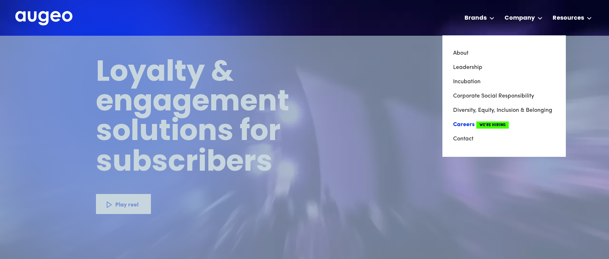 The width and height of the screenshot is (609, 259). What do you see at coordinates (44, 18) in the screenshot?
I see `img: Augeo's full logo in white.` at bounding box center [44, 18].